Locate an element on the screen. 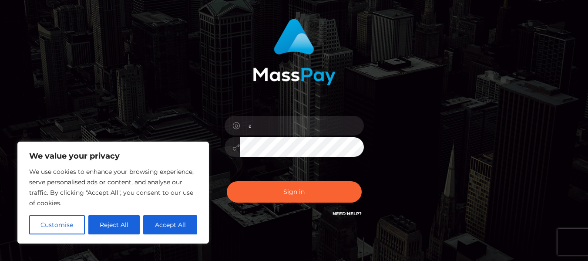 Image resolution: width=588 pixels, height=261 pixels. button: Reject All is located at coordinates (114, 225).